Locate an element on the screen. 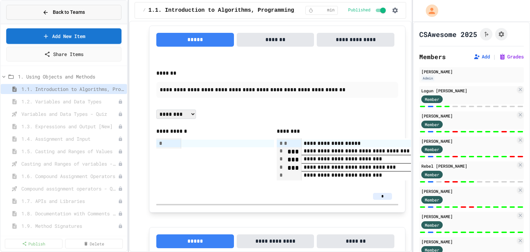  span: Published is located at coordinates (359, 10).